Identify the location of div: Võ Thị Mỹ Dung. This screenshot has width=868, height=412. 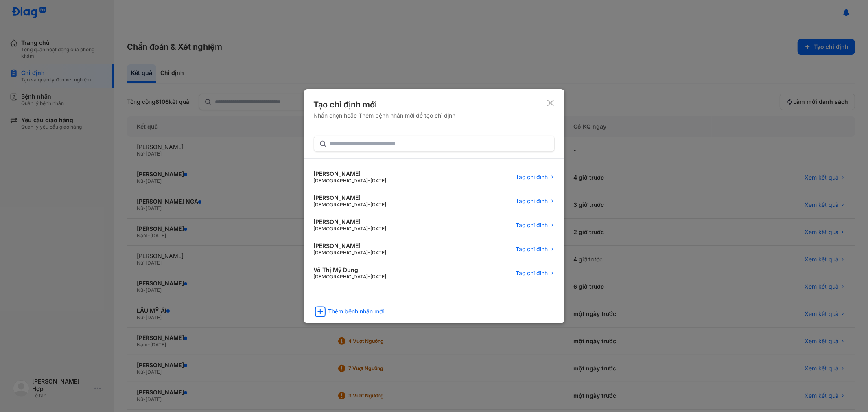
(350, 270).